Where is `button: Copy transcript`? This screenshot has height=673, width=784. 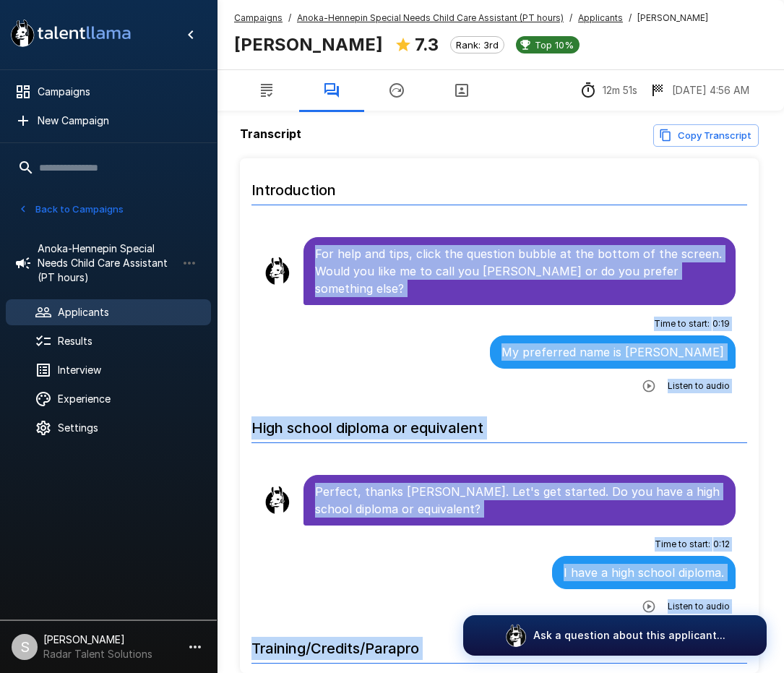
button: Copy transcript is located at coordinates (706, 135).